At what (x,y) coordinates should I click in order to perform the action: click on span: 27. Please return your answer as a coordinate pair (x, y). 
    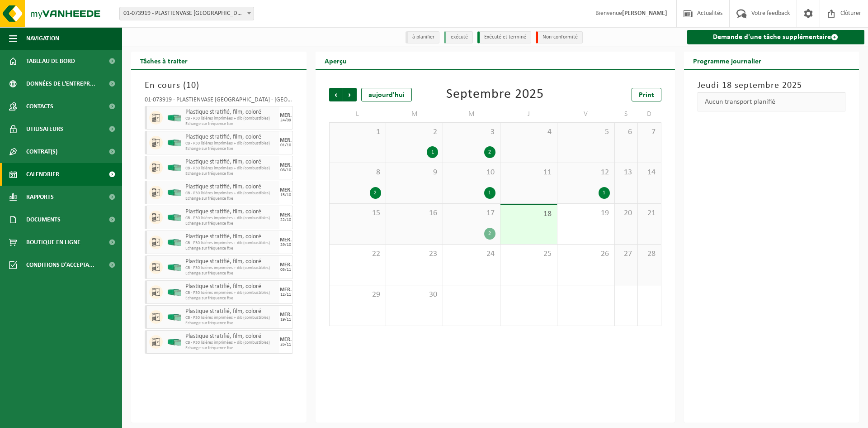
    Looking at the image, I should click on (626, 254).